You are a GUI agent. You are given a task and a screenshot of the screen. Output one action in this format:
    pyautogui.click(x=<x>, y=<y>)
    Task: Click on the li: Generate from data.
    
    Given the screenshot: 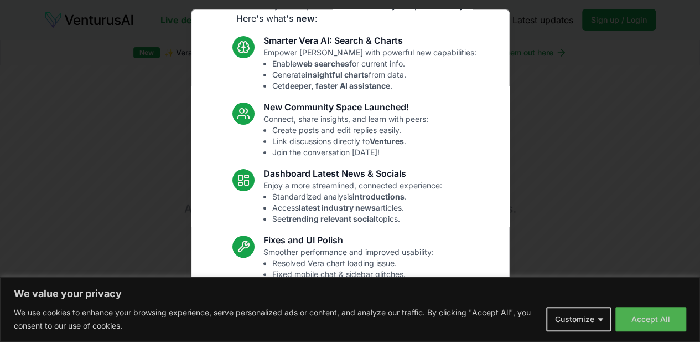 What is the action you would take?
    pyautogui.click(x=374, y=75)
    